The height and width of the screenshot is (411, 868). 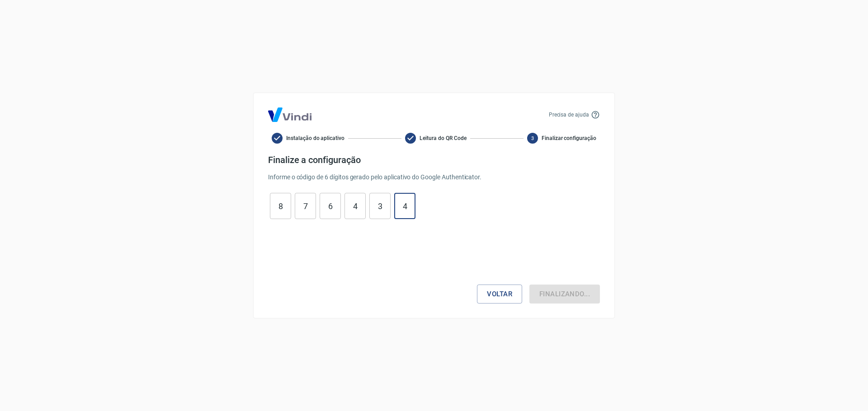 I want to click on span: Instalação do aplicativo, so click(x=315, y=139).